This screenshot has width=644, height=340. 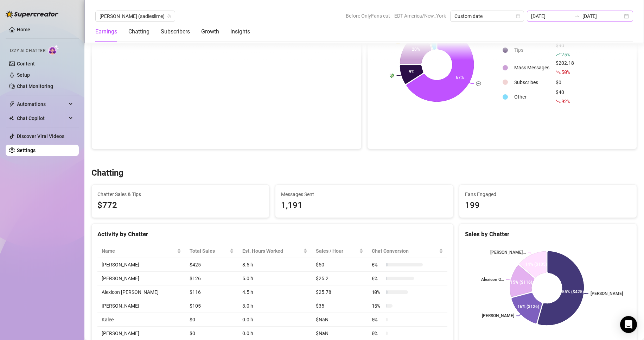 What do you see at coordinates (532, 50) in the screenshot?
I see `td: Tips` at bounding box center [532, 50].